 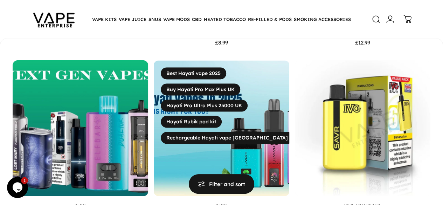 I want to click on a: Buy Hayati Pro Max Plus UK, so click(x=200, y=89).